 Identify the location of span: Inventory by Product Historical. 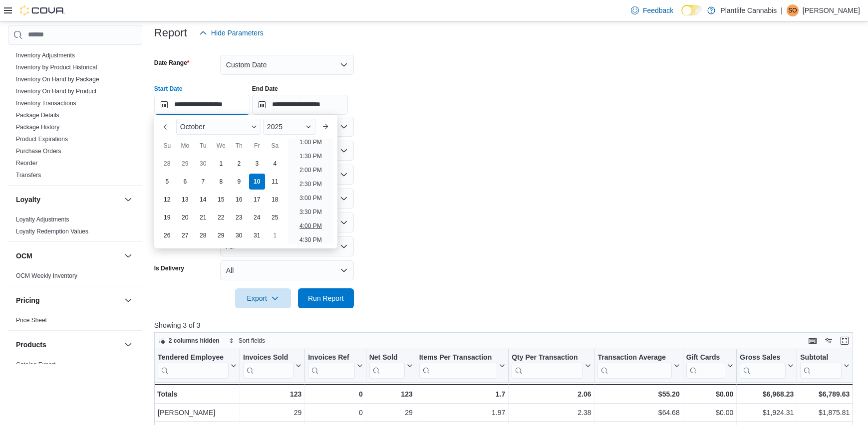
(56, 67).